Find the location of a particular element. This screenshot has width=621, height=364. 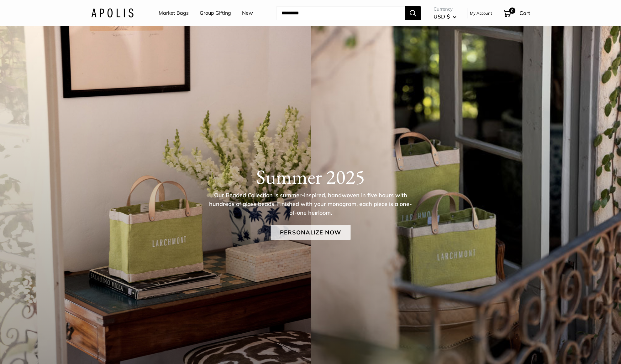

a: Group Gifting is located at coordinates (215, 13).